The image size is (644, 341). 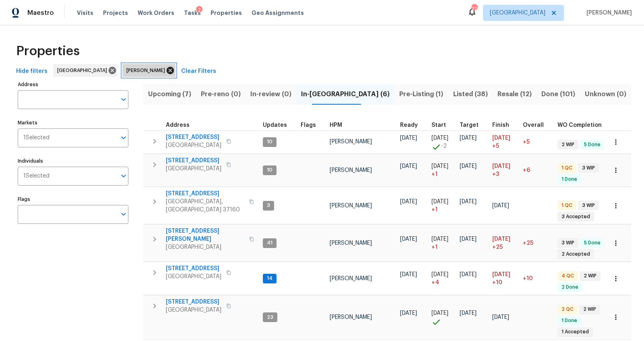 What do you see at coordinates (220, 94) in the screenshot?
I see `span: Pre-reno (0)` at bounding box center [220, 94].